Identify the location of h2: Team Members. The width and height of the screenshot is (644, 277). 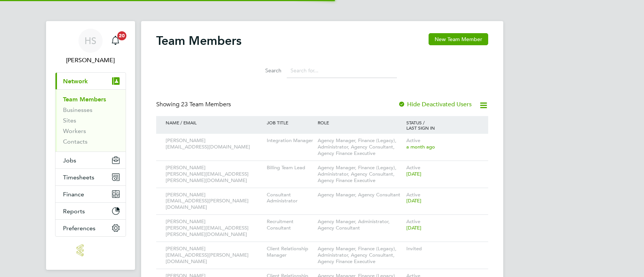
(198, 40).